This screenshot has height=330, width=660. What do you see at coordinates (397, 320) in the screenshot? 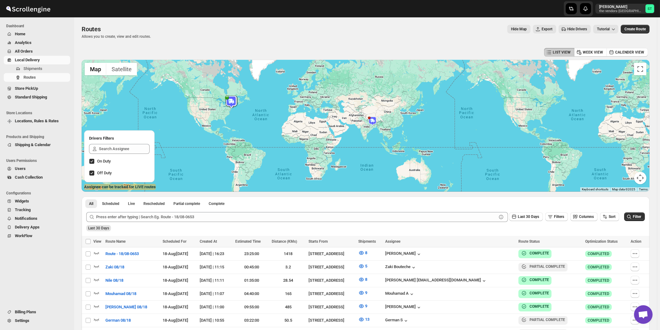
I see `div: German S` at bounding box center [397, 320].